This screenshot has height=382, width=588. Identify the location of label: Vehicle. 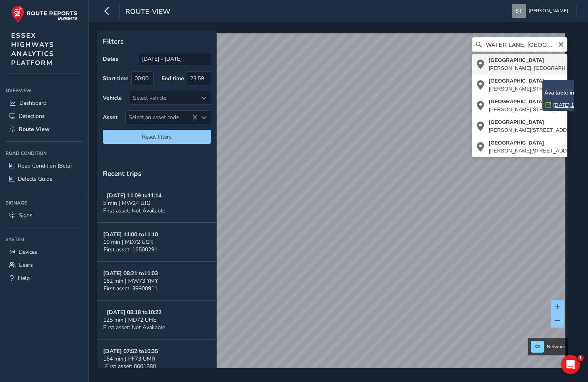
(112, 98).